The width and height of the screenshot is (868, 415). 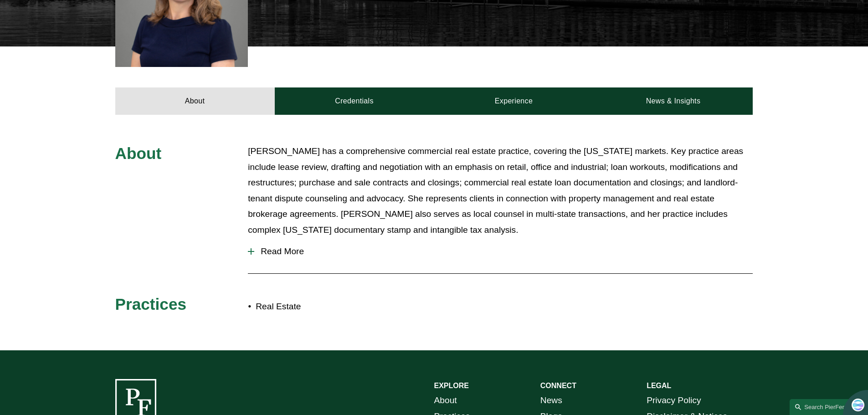 What do you see at coordinates (658, 386) in the screenshot?
I see `strong: LEGAL` at bounding box center [658, 386].